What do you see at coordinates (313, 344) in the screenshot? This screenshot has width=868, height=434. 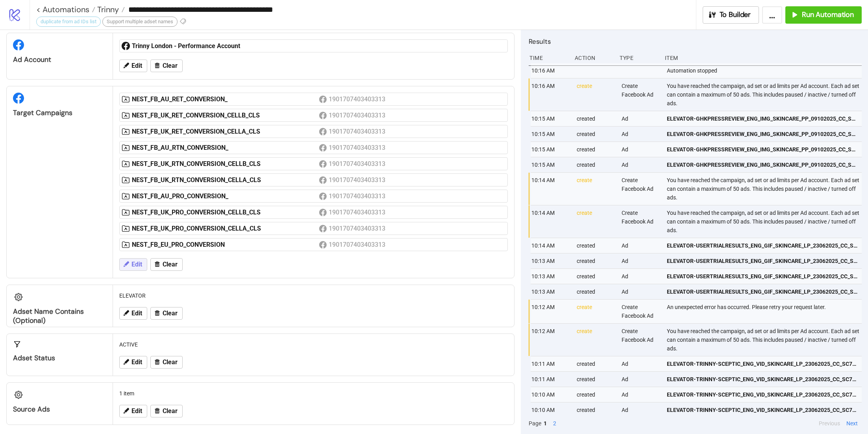 I see `div: ACTIVE` at bounding box center [313, 344].